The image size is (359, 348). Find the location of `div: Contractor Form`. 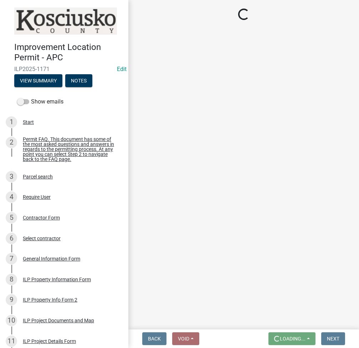

div: Contractor Form is located at coordinates (41, 218).